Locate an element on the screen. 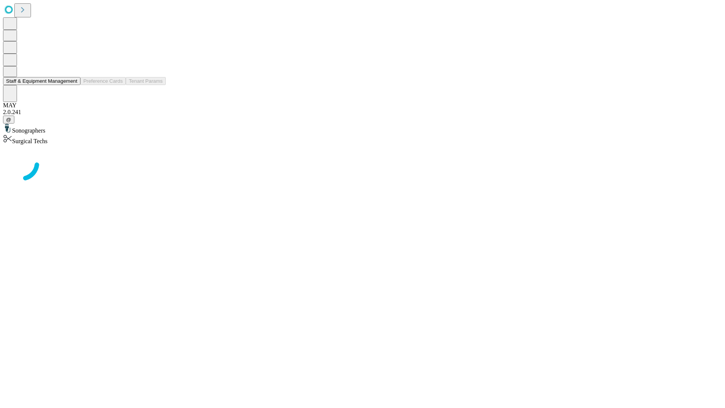 The height and width of the screenshot is (408, 725). button: Preference Cards is located at coordinates (103, 81).